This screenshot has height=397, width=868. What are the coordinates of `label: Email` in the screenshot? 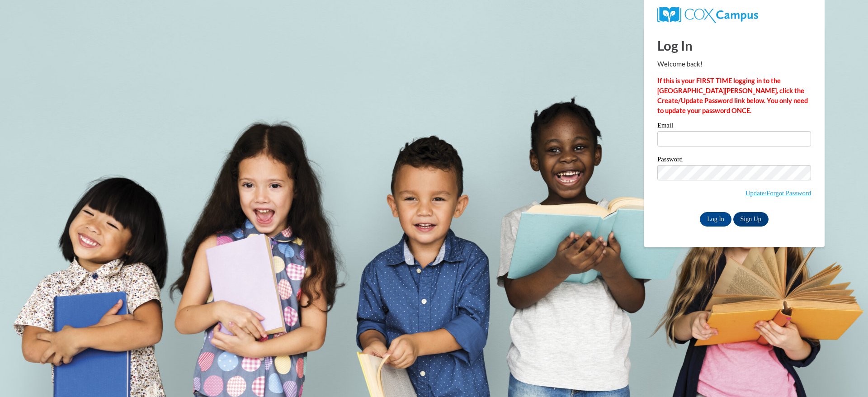 It's located at (734, 126).